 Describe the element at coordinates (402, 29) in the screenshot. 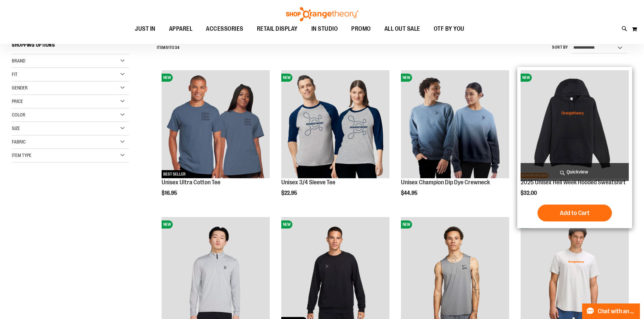

I see `span: ALL OUT SALE` at that location.